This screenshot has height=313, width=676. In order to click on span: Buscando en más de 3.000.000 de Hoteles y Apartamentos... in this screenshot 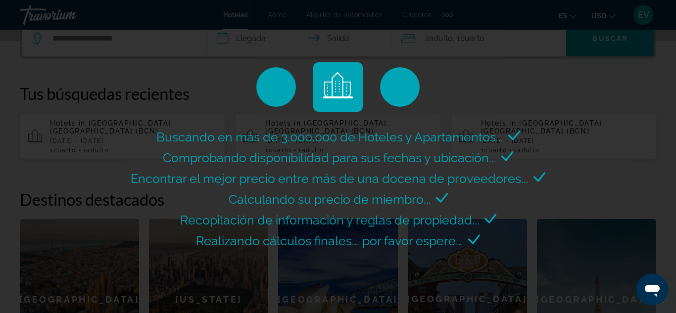, I will do `click(330, 137)`.